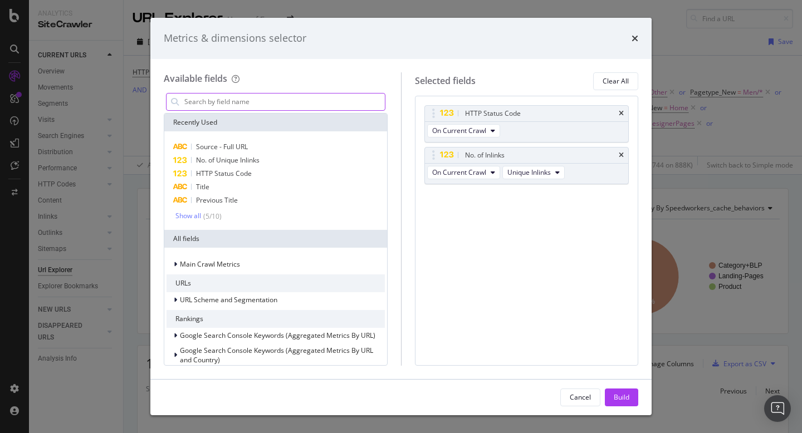  Describe the element at coordinates (210, 264) in the screenshot. I see `span: Main Crawl Metrics` at that location.